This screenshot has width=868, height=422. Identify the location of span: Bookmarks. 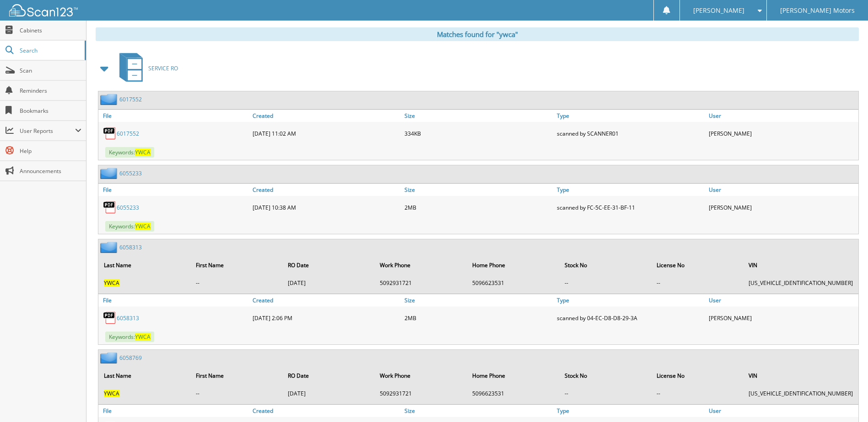
(51, 111).